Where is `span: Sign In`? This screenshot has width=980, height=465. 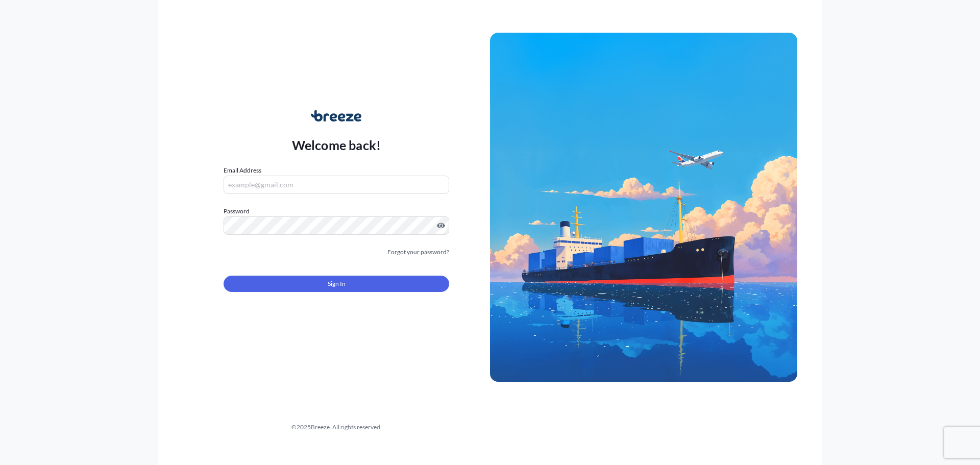
span: Sign In is located at coordinates (337, 284).